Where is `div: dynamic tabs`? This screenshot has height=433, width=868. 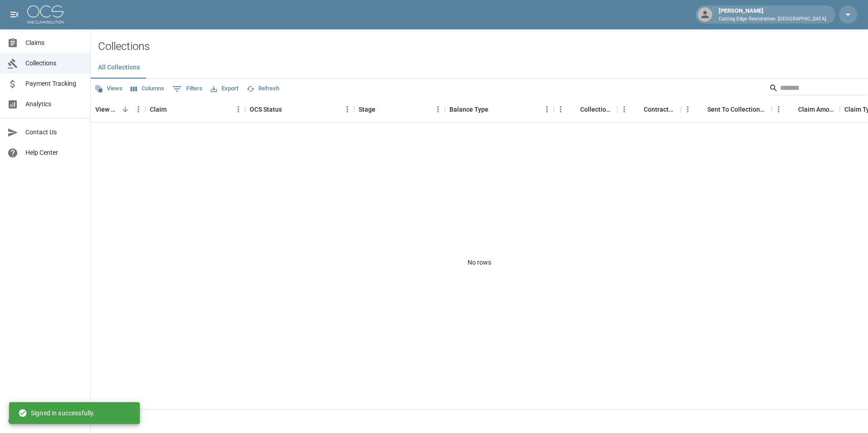 div: dynamic tabs is located at coordinates (479, 68).